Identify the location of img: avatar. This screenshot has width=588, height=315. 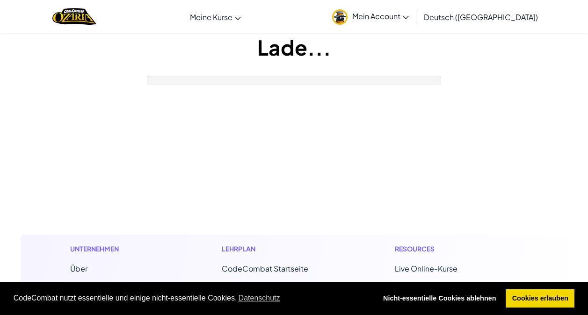
(340, 17).